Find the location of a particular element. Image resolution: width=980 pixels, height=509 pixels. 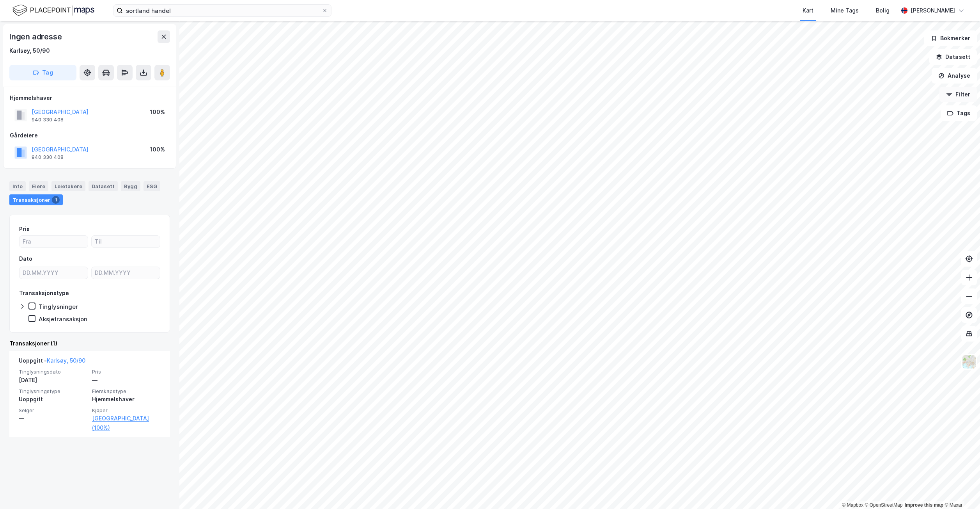

button: Analyse is located at coordinates (954, 76).